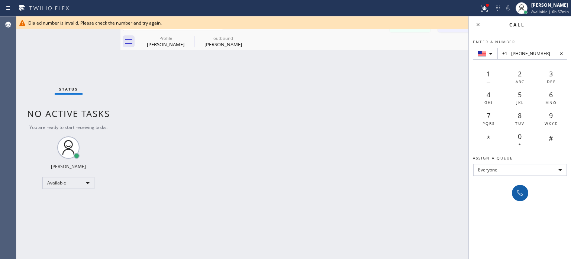 Image resolution: width=571 pixels, height=259 pixels. What do you see at coordinates (551, 115) in the screenshot?
I see `span: 9` at bounding box center [551, 115].